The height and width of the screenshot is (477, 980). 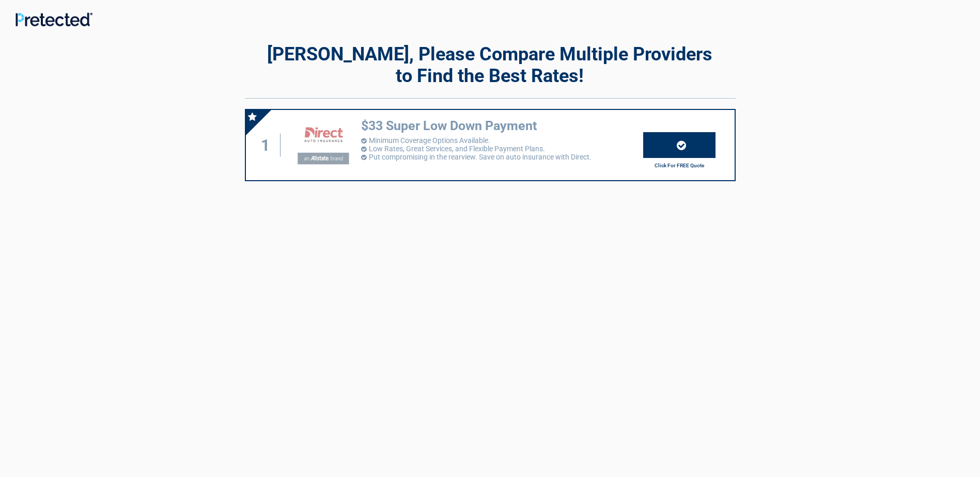 I want to click on h2: Click For FREE Quote, so click(x=679, y=165).